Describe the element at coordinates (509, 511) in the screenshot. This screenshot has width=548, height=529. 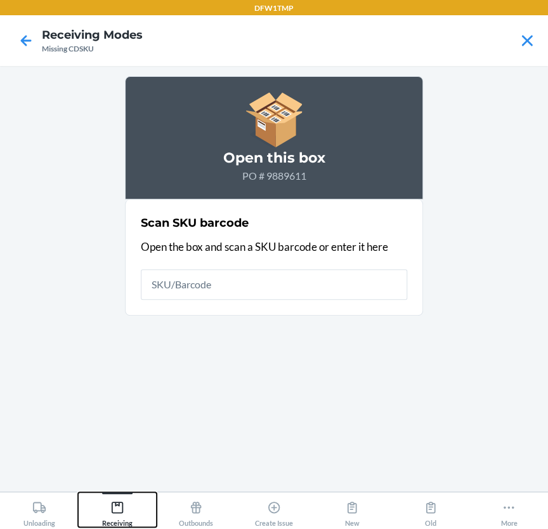
I see `div: More` at that location.